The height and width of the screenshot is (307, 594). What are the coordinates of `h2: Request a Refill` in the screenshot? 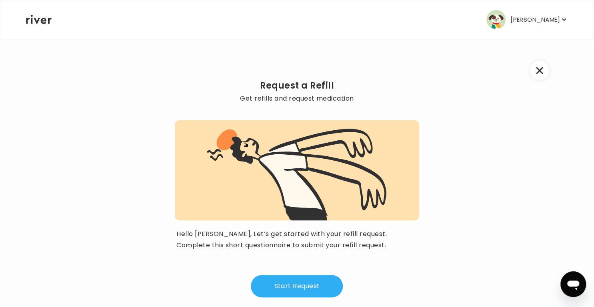 It's located at (297, 86).